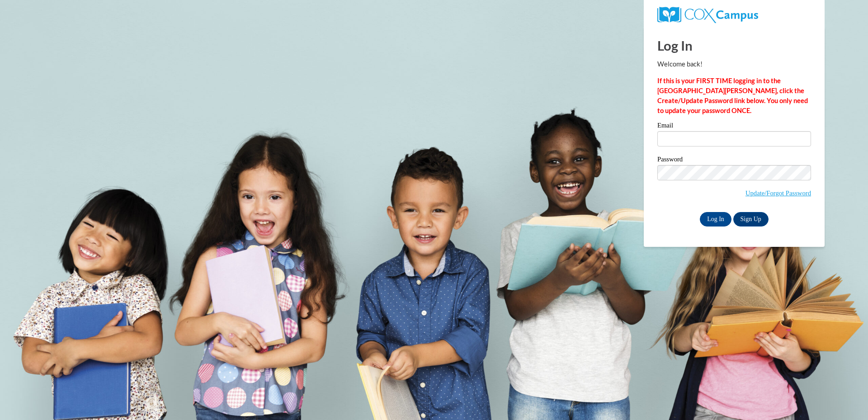  I want to click on a: Sign Up, so click(751, 219).